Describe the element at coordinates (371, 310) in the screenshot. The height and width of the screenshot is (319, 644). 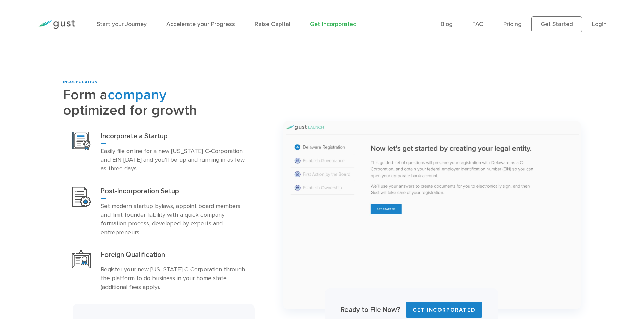
I see `strong: Ready to File Now?` at that location.